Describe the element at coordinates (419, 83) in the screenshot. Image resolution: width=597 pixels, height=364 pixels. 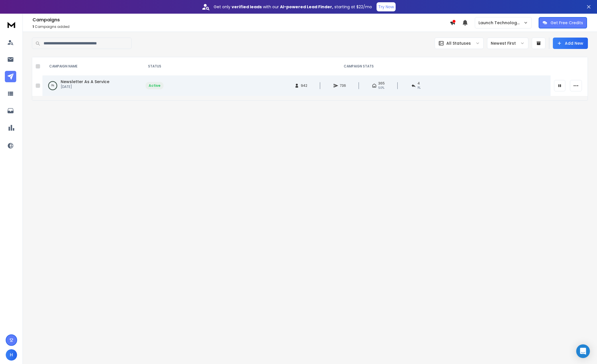
I see `span: 4` at that location.